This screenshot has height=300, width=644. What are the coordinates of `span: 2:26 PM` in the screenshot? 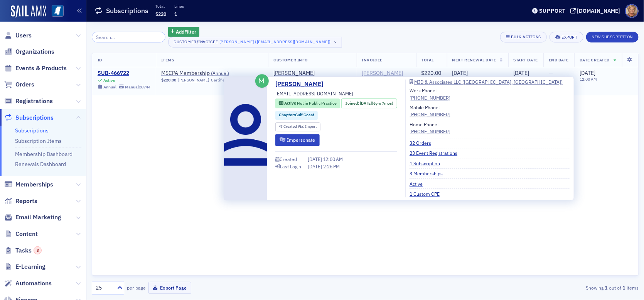 It's located at (332, 167).